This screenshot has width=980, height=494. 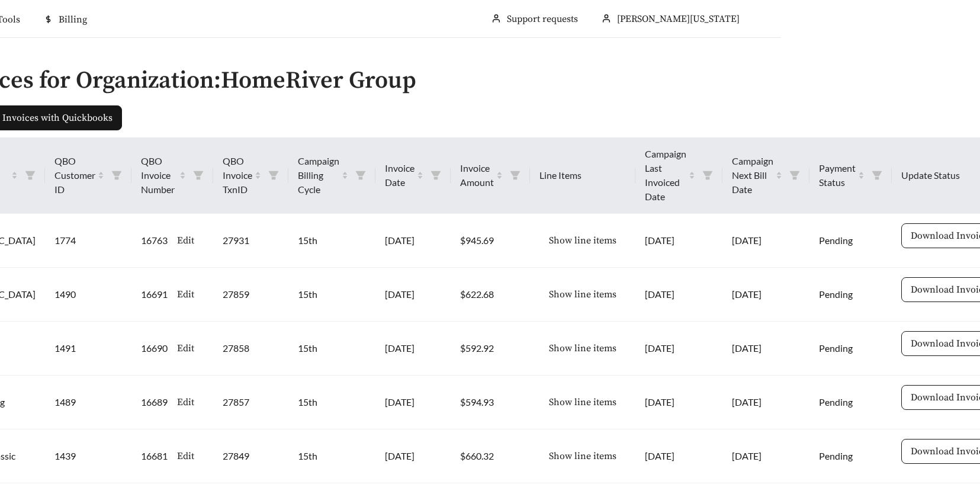 What do you see at coordinates (73, 20) in the screenshot?
I see `span: Billing` at bounding box center [73, 20].